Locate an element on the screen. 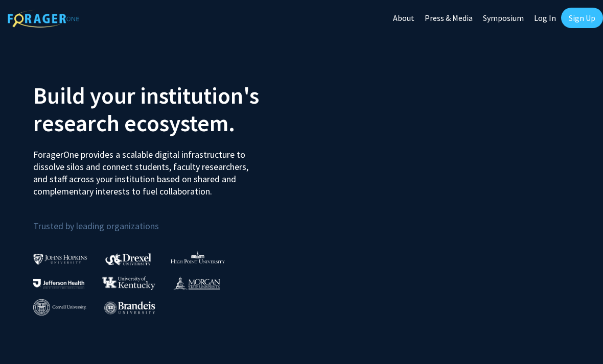  h2: Build your institution's research ecosystem. is located at coordinates (163, 109).